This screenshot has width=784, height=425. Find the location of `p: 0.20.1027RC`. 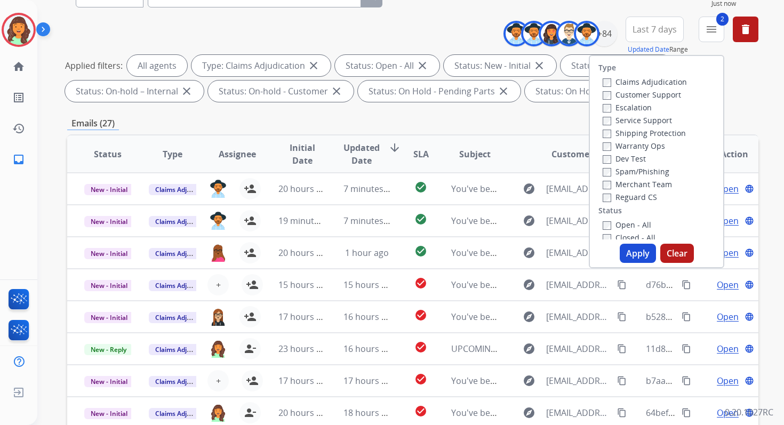

p: 0.20.1027RC is located at coordinates (749, 412).